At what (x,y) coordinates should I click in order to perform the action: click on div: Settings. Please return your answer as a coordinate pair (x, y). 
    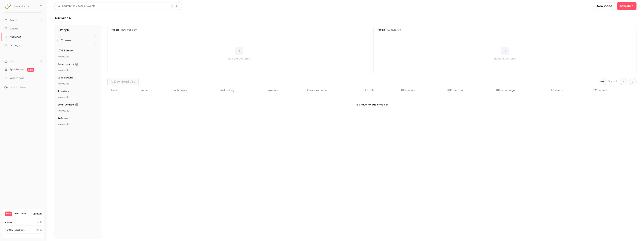
    Looking at the image, I should click on (12, 45).